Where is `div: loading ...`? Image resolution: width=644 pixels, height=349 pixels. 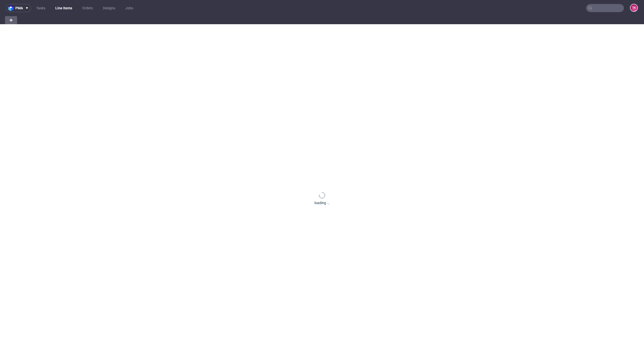
div: loading ... is located at coordinates (322, 203).